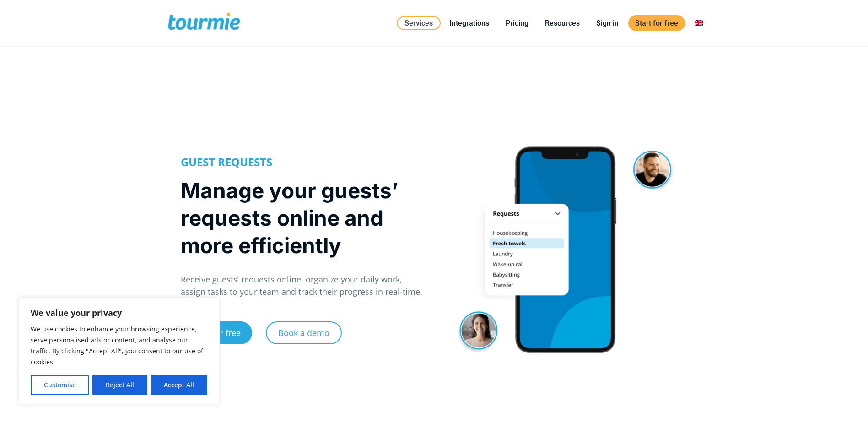 Image resolution: width=868 pixels, height=423 pixels. I want to click on a: Integrations, so click(469, 23).